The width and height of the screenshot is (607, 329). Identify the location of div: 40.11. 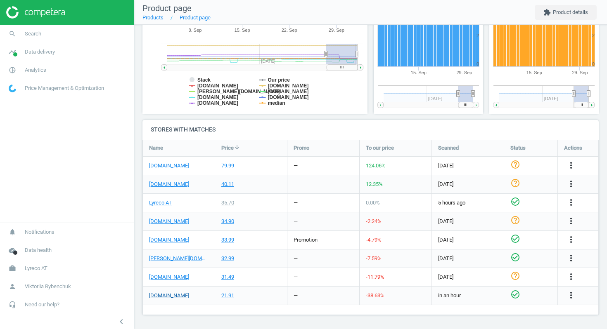
(227, 184).